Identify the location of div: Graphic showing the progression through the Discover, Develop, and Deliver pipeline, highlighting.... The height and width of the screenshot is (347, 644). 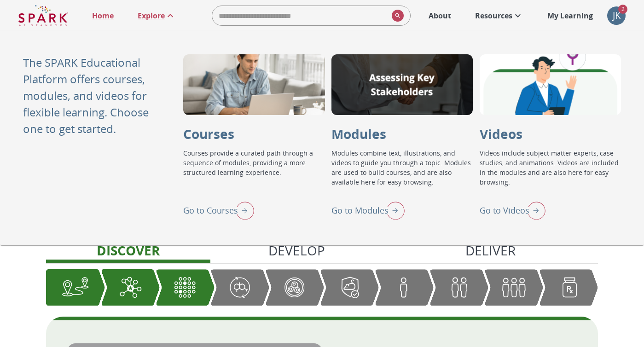
(322, 287).